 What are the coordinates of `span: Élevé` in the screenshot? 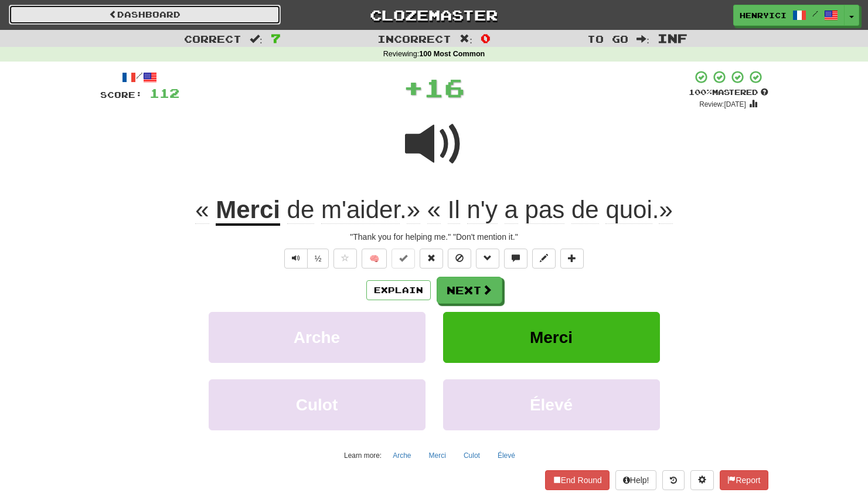 It's located at (551, 405).